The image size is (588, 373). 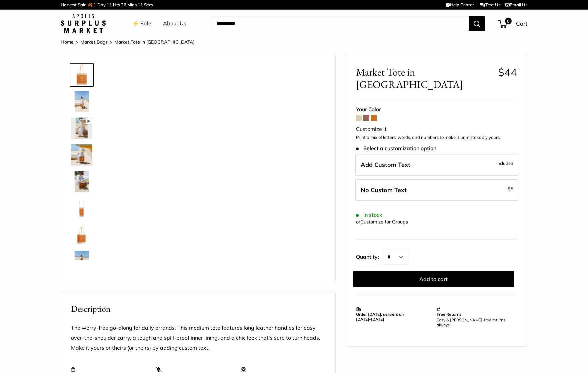 I want to click on label: Quantity:, so click(x=370, y=256).